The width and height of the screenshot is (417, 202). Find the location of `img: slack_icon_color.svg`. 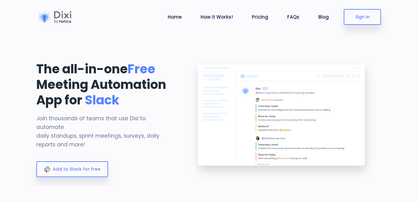

img: slack_icon_color.svg is located at coordinates (47, 169).